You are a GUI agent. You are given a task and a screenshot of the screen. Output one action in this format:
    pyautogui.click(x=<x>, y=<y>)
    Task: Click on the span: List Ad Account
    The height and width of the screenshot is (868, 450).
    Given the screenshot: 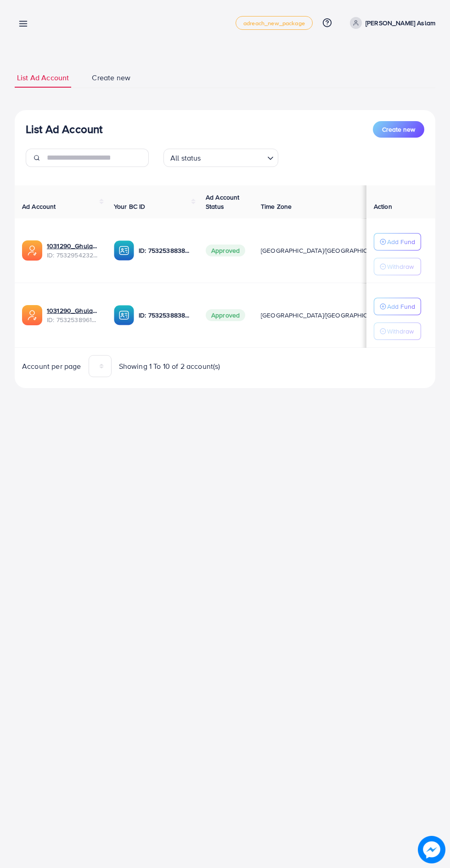 What is the action you would take?
    pyautogui.click(x=43, y=78)
    